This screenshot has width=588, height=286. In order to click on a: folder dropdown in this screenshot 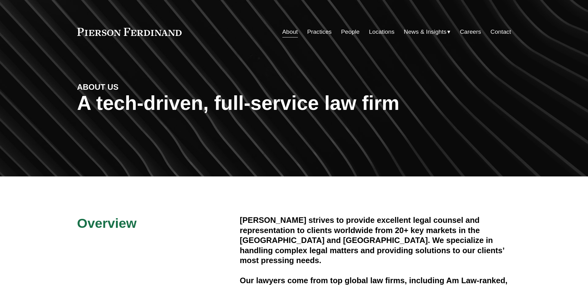, I will do `click(427, 32)`.